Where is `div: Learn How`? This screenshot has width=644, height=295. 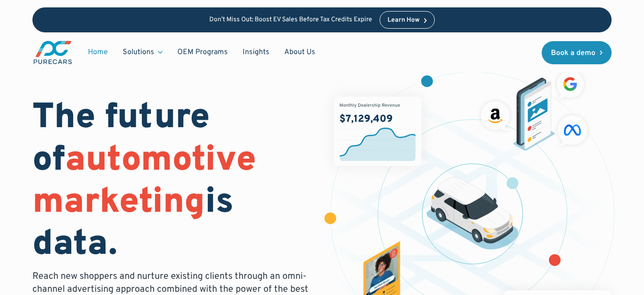
div: Learn How is located at coordinates (403, 20).